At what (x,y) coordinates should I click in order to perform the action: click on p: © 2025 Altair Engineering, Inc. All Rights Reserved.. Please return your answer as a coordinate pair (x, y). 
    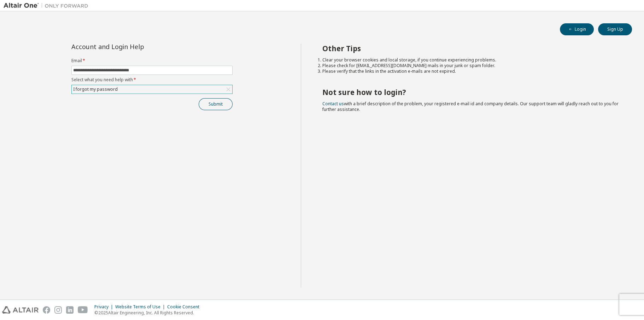
    Looking at the image, I should click on (149, 313).